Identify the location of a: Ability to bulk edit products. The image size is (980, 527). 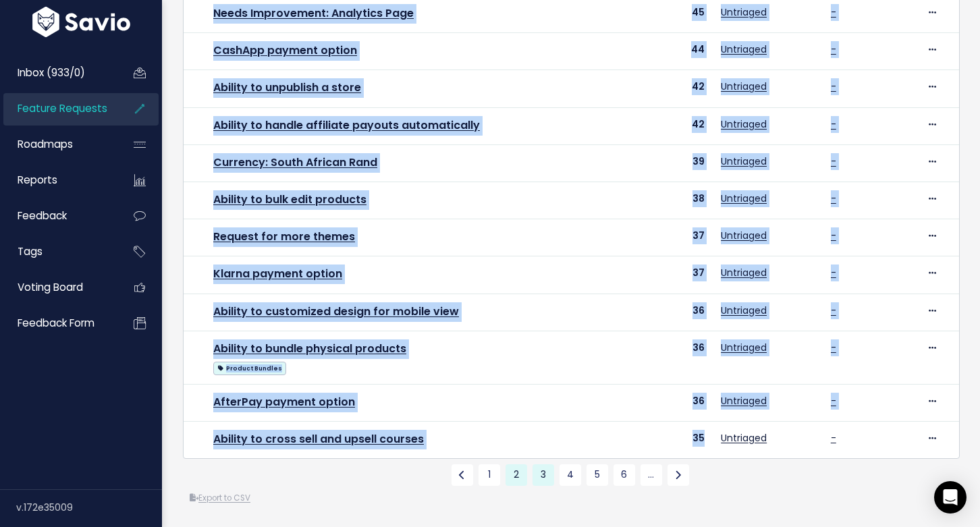
(290, 199).